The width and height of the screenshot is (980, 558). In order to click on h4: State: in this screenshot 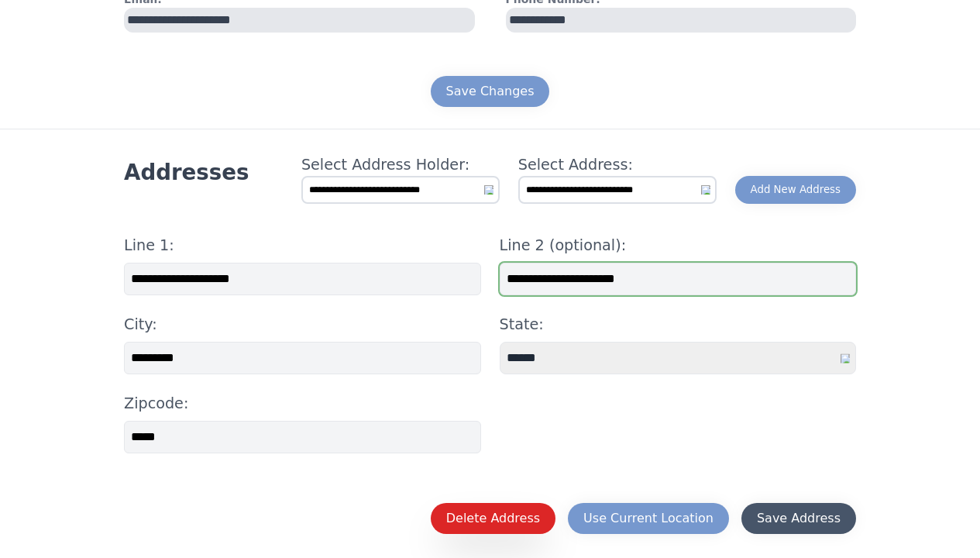, I will do `click(678, 325)`.